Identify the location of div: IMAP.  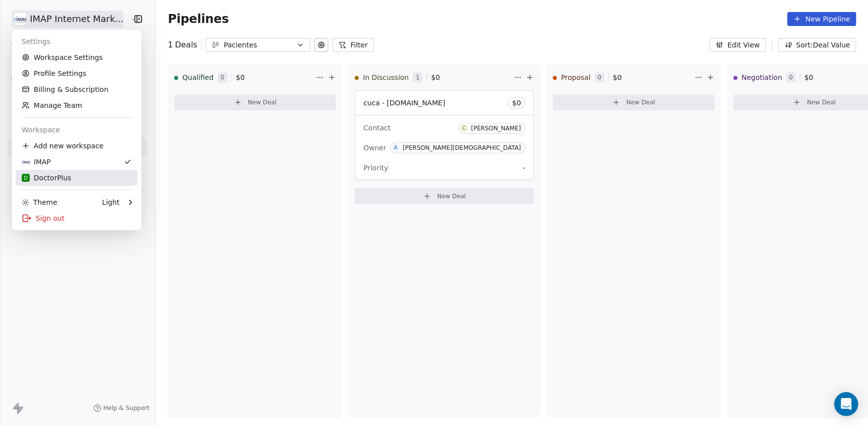
(36, 162).